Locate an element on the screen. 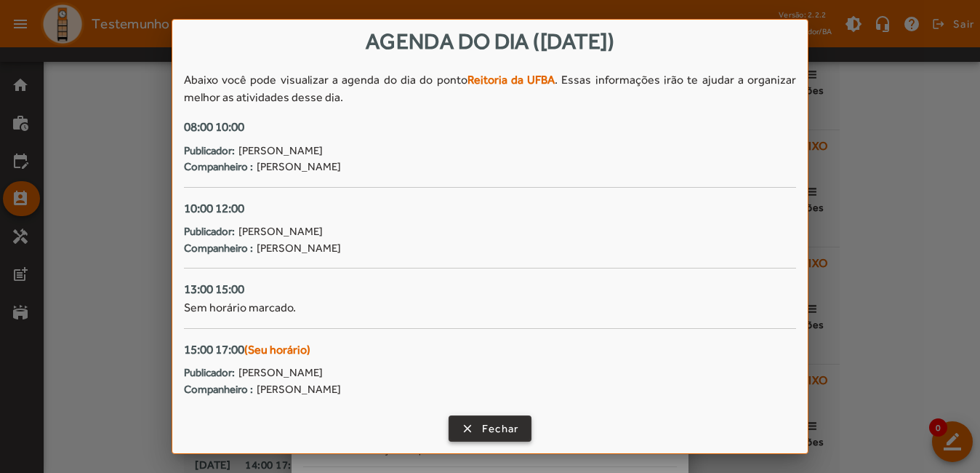 The image size is (980, 473). button: Fechar is located at coordinates (490, 428).